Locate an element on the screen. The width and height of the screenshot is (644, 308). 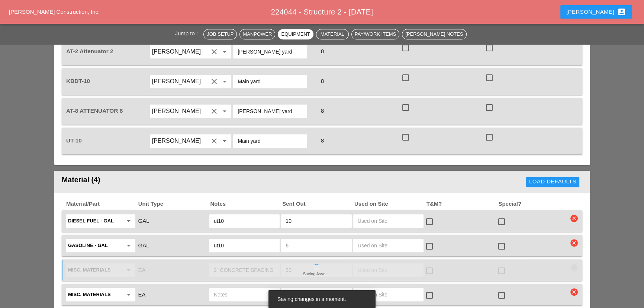
div: Equipment is located at coordinates (295, 34).